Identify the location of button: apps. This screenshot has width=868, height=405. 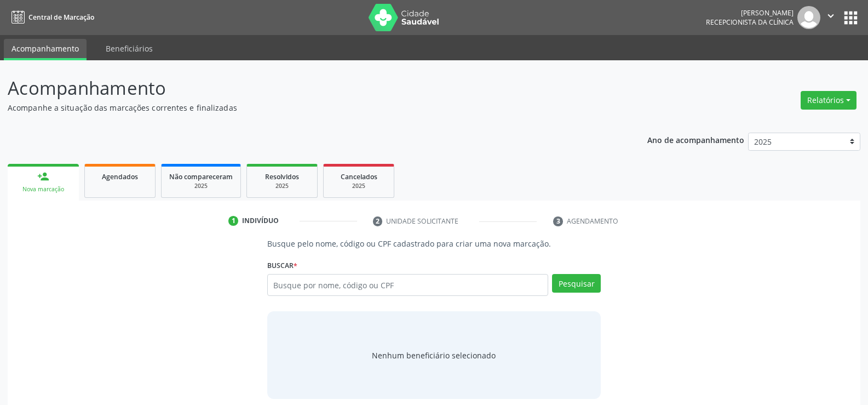
(851, 17).